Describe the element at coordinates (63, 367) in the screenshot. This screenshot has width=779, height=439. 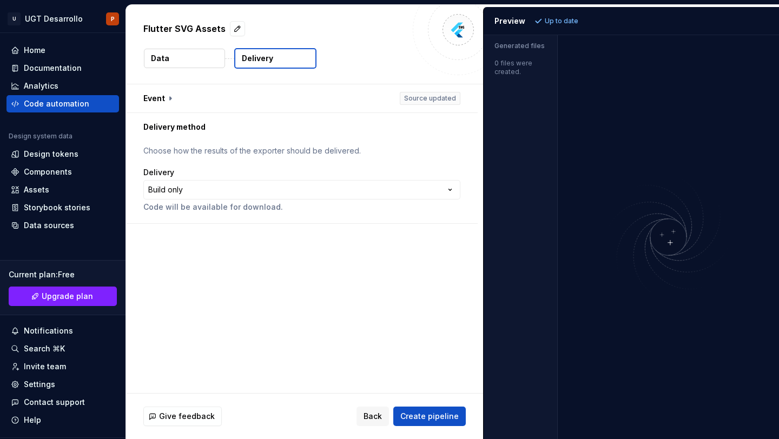
I see `a: Invite team` at that location.